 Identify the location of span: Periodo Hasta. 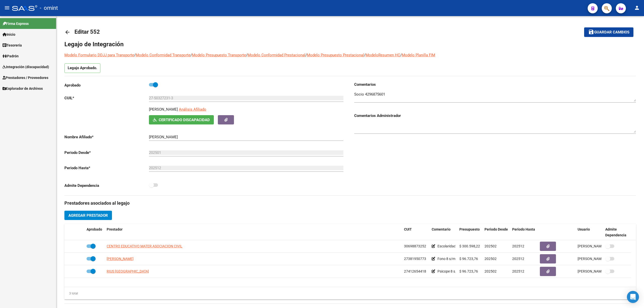
(523, 229).